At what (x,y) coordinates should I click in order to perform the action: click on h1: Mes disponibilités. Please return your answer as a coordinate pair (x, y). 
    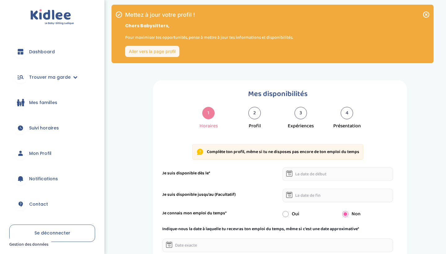
    Looking at the image, I should click on (278, 94).